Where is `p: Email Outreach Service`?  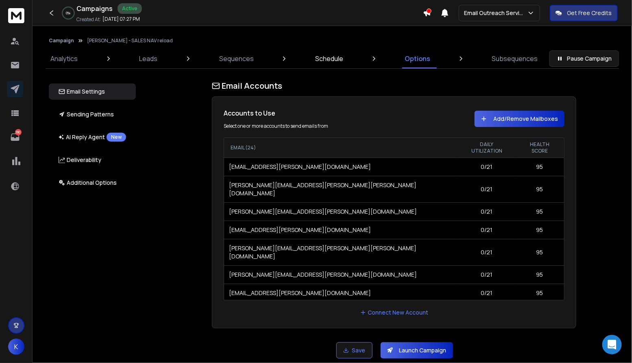
p: Email Outreach Service is located at coordinates (495, 13).